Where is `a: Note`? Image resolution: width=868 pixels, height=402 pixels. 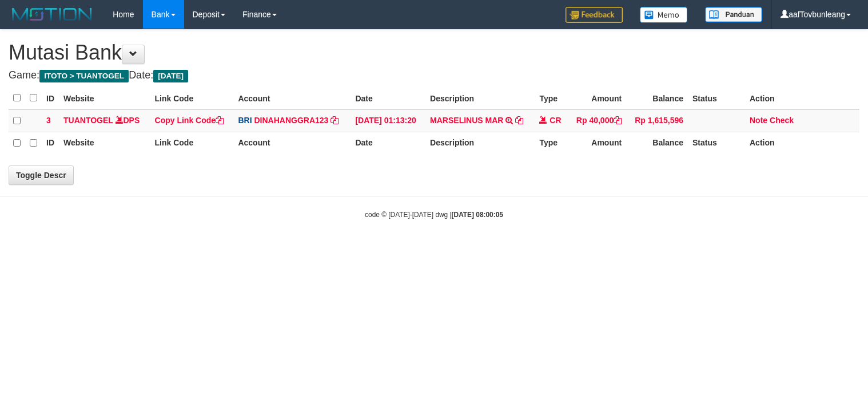
a: Note is located at coordinates (759, 120).